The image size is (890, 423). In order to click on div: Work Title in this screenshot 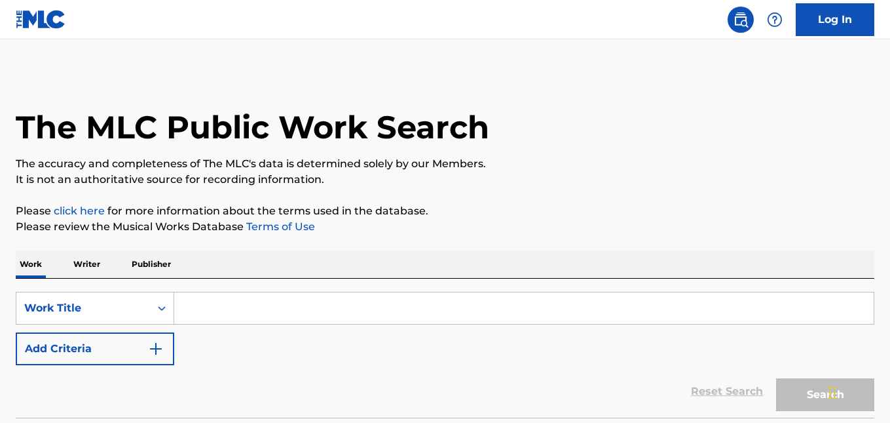, I will do `click(83, 308)`.